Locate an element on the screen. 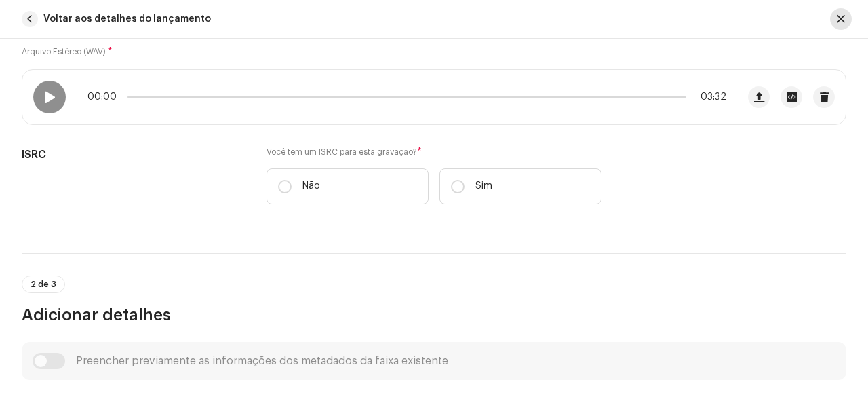 This screenshot has width=868, height=397. p: Sim is located at coordinates (484, 186).